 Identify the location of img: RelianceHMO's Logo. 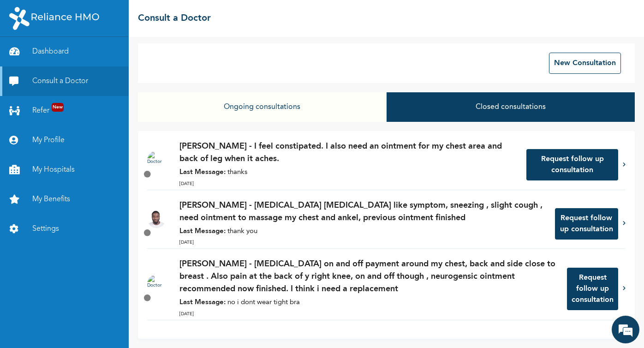
(54, 18).